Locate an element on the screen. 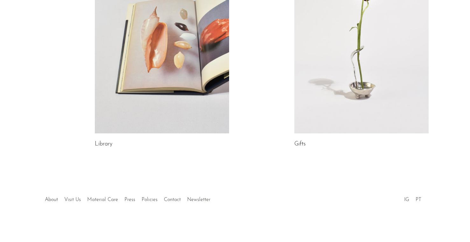  a: IG is located at coordinates (406, 200).